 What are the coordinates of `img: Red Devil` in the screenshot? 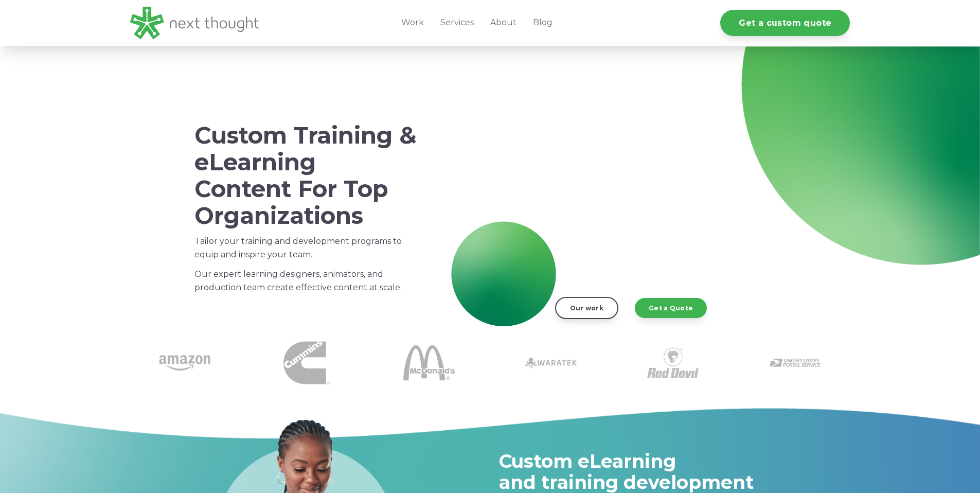 It's located at (673, 363).